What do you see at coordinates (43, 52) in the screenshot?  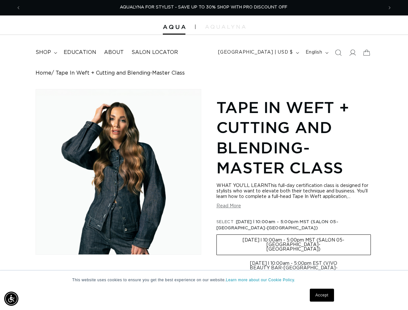 I see `span: shop` at bounding box center [43, 52].